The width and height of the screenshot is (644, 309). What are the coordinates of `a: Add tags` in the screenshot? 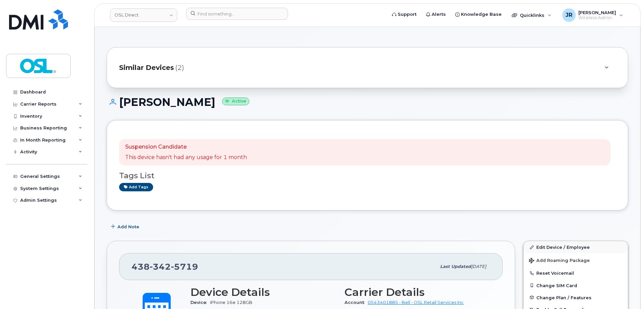 It's located at (136, 187).